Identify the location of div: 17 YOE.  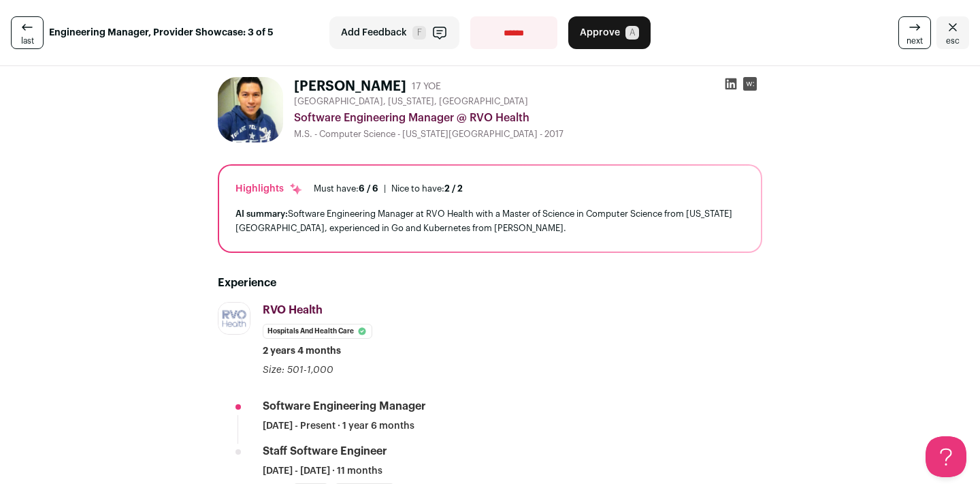
(426, 87).